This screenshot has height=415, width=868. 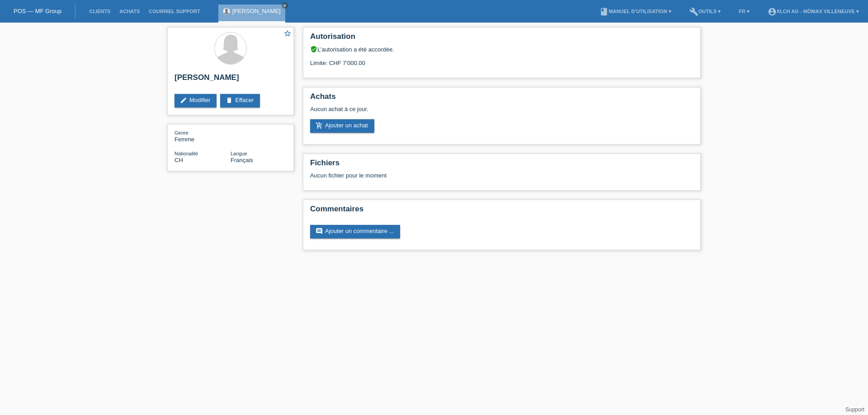 What do you see at coordinates (448, 175) in the screenshot?
I see `div: Aucun fichier pour le moment` at bounding box center [448, 175].